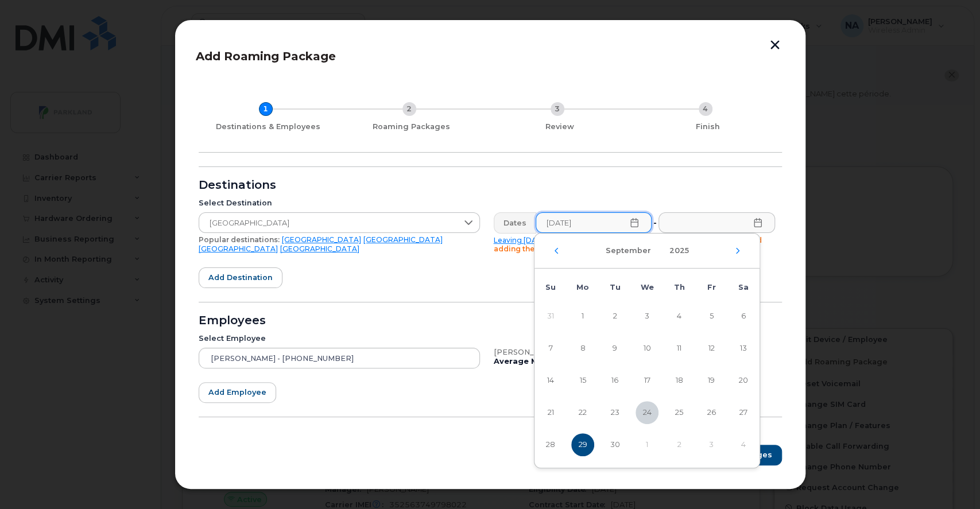 The height and width of the screenshot is (509, 980). Describe the element at coordinates (615, 380) in the screenshot. I see `td: 16` at that location.